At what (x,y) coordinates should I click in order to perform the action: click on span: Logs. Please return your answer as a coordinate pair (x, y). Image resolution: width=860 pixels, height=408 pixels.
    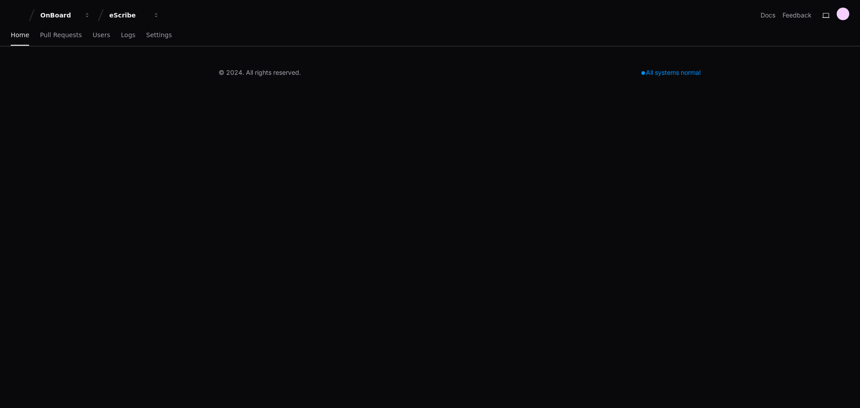
    Looking at the image, I should click on (128, 35).